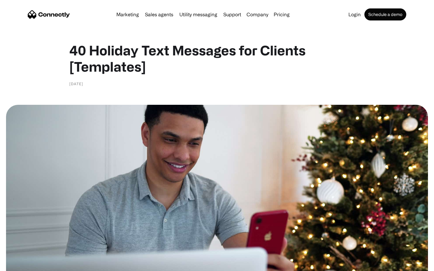 The width and height of the screenshot is (434, 271). Describe the element at coordinates (257, 14) in the screenshot. I see `div: Company` at that location.